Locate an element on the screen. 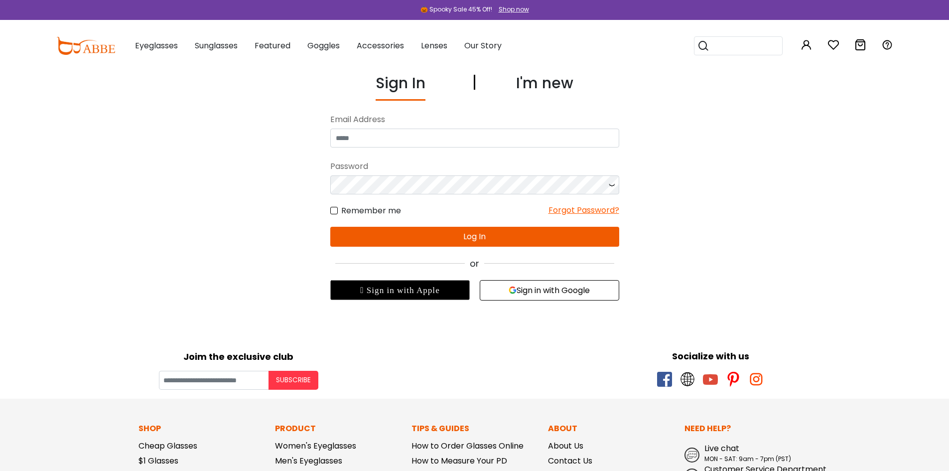 The width and height of the screenshot is (949, 471). div: Socialize with us is located at coordinates (711, 356).